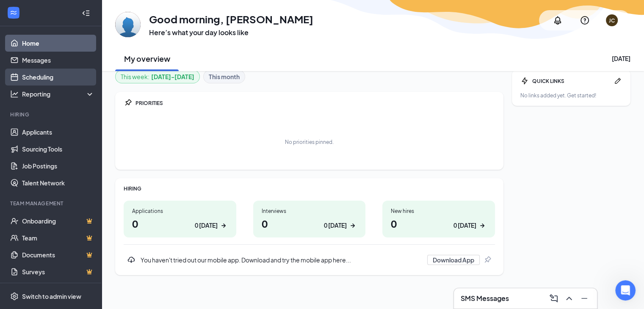  What do you see at coordinates (485, 299) in the screenshot?
I see `h3: SMS Messages` at bounding box center [485, 299].